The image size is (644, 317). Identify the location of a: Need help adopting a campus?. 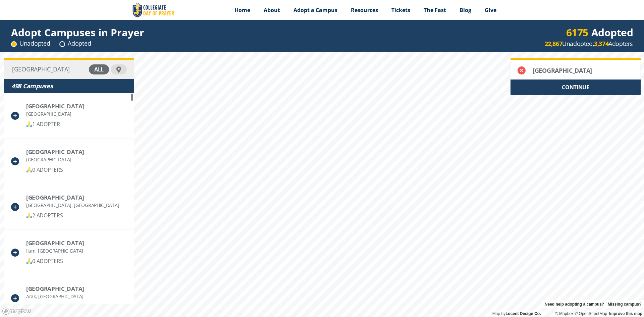
(574, 304).